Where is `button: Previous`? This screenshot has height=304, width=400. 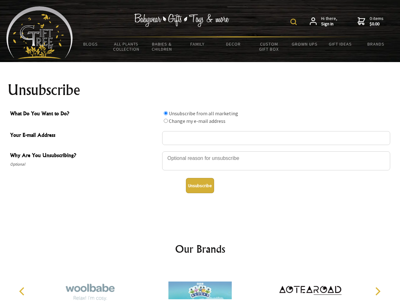 button: Previous is located at coordinates (23, 292).